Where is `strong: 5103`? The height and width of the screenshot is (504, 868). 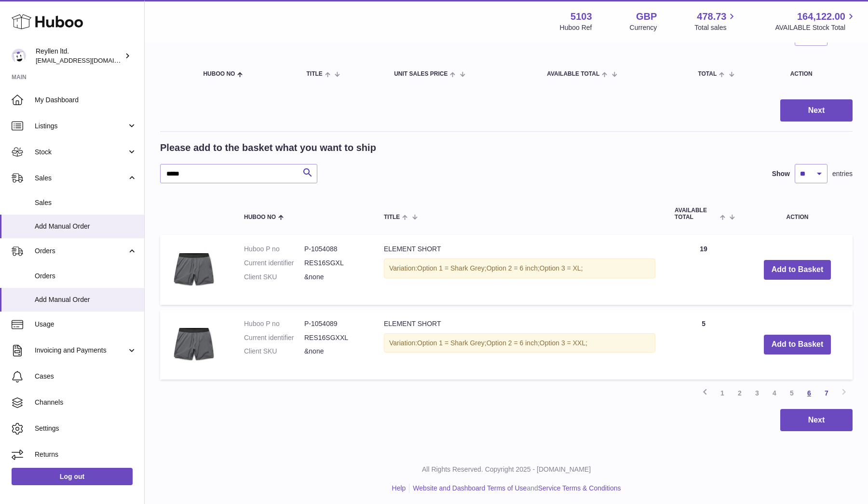 strong: 5103 is located at coordinates (581, 16).